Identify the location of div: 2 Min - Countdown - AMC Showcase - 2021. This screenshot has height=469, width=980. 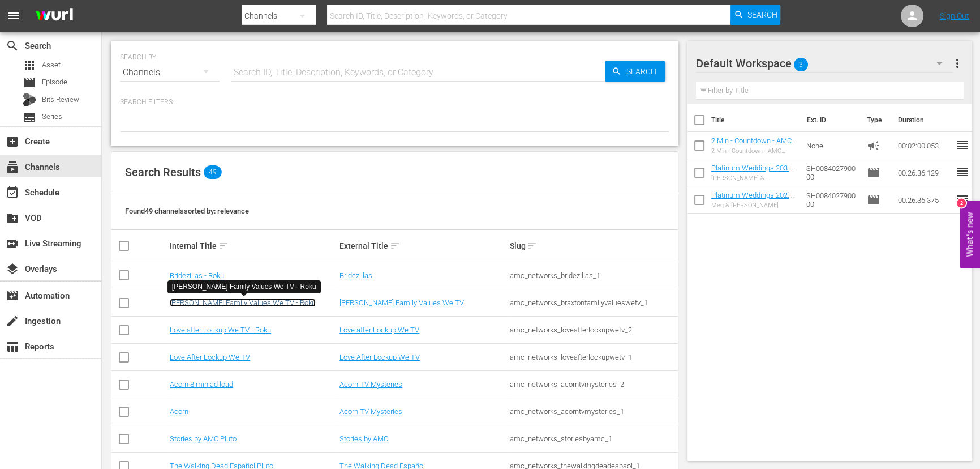
(754, 151).